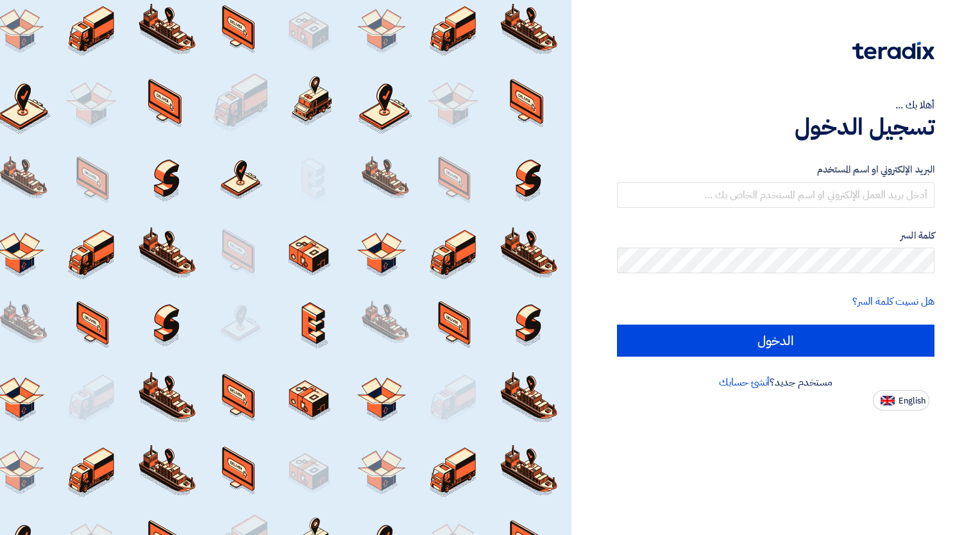 The width and height of the screenshot is (980, 535). Describe the element at coordinates (913, 401) in the screenshot. I see `span: English` at that location.